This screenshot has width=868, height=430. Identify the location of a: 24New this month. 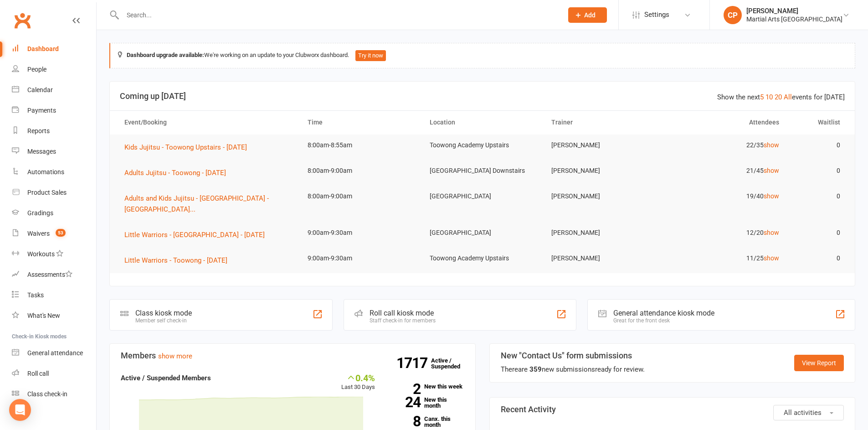
(427, 402).